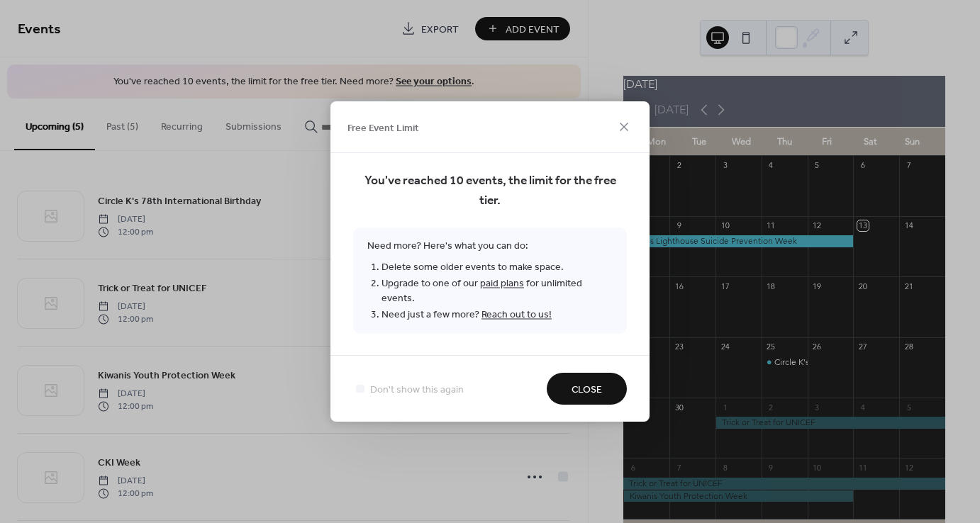 This screenshot has height=523, width=980. I want to click on span: You've reached 10 events, the limit for the free tier., so click(490, 192).